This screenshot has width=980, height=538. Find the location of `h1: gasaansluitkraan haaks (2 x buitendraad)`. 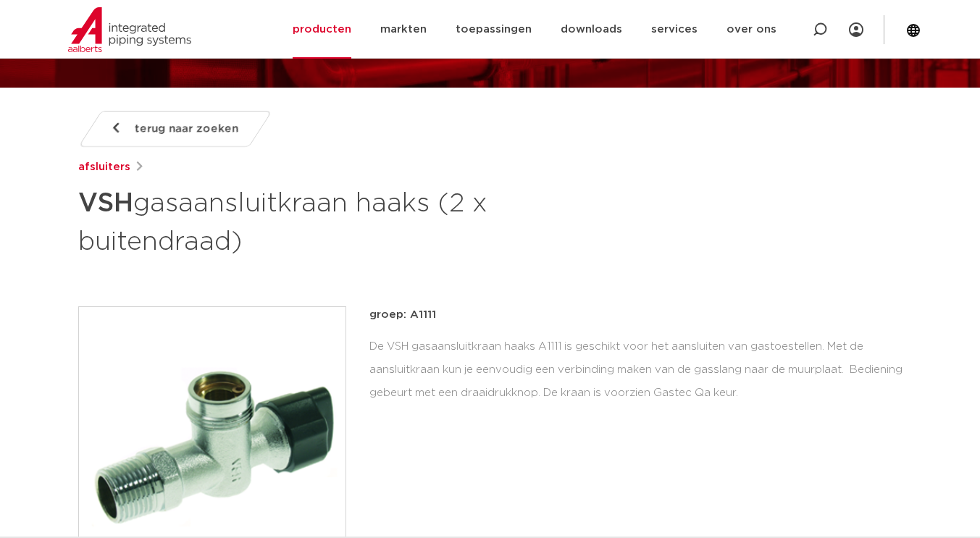

h1: gasaansluitkraan haaks (2 x buitendraad) is located at coordinates (350, 221).